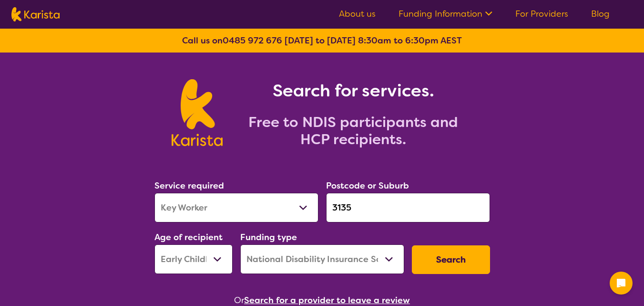 Image resolution: width=644 pixels, height=306 pixels. I want to click on button: Search, so click(451, 260).